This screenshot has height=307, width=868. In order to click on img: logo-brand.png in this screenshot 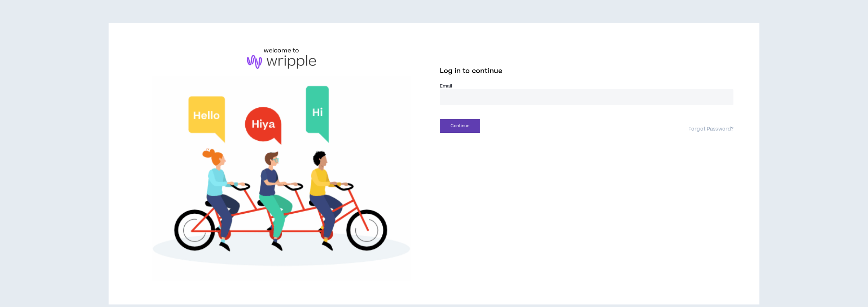, I will do `click(281, 62)`.